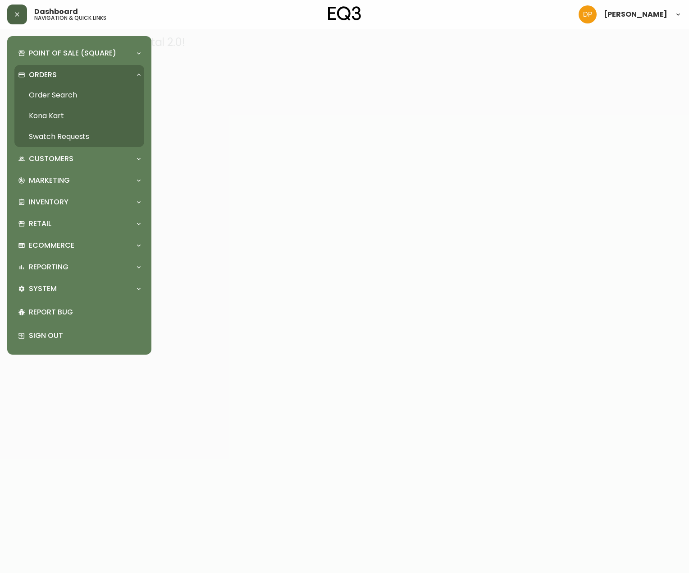  I want to click on div: Report Bug, so click(79, 312).